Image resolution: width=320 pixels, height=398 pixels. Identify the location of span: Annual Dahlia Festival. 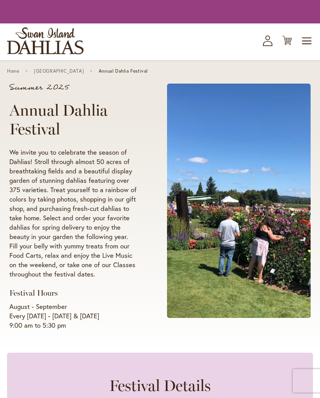
(123, 71).